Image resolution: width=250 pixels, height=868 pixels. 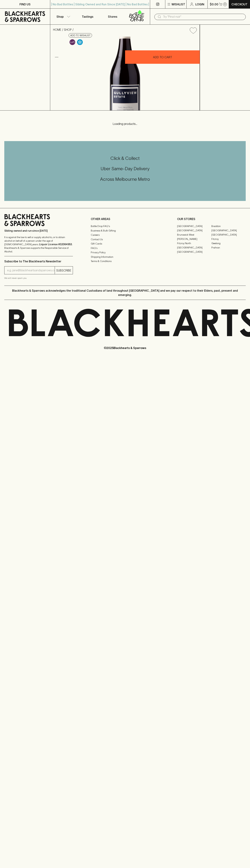 I want to click on a: Privacy Policy, so click(x=125, y=253).